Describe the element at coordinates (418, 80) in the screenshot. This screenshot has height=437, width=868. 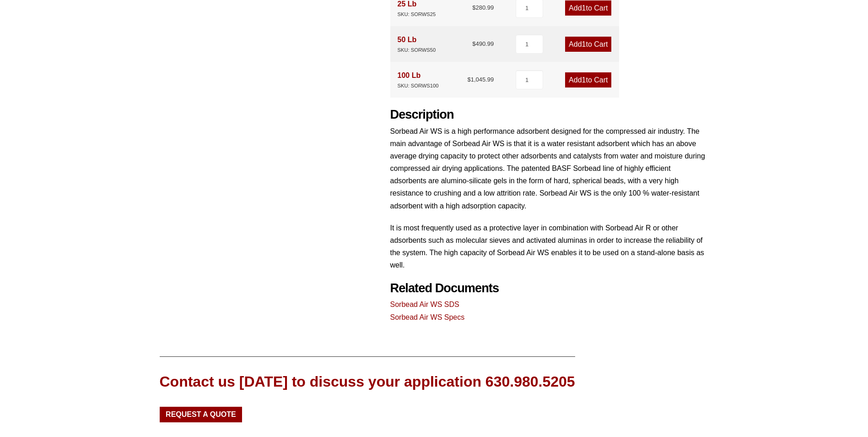
I see `div: 100 Lb` at that location.